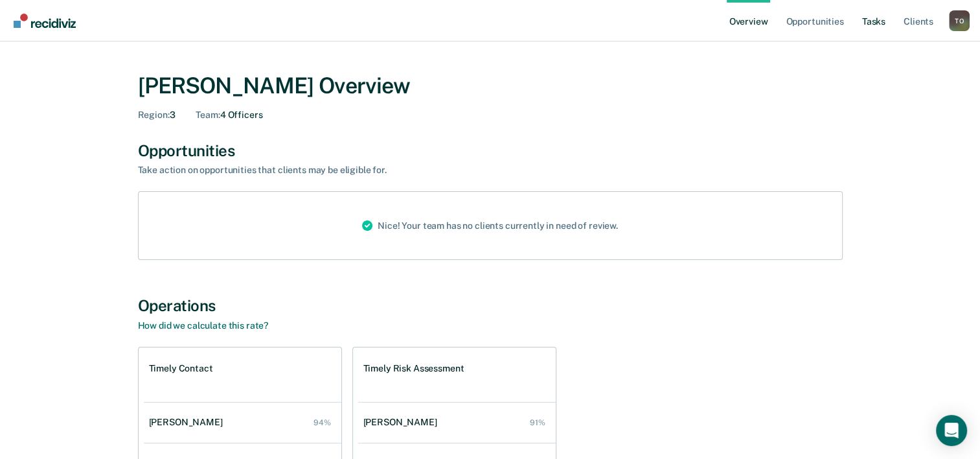 Image resolution: width=980 pixels, height=459 pixels. I want to click on div: 4 Officers, so click(228, 115).